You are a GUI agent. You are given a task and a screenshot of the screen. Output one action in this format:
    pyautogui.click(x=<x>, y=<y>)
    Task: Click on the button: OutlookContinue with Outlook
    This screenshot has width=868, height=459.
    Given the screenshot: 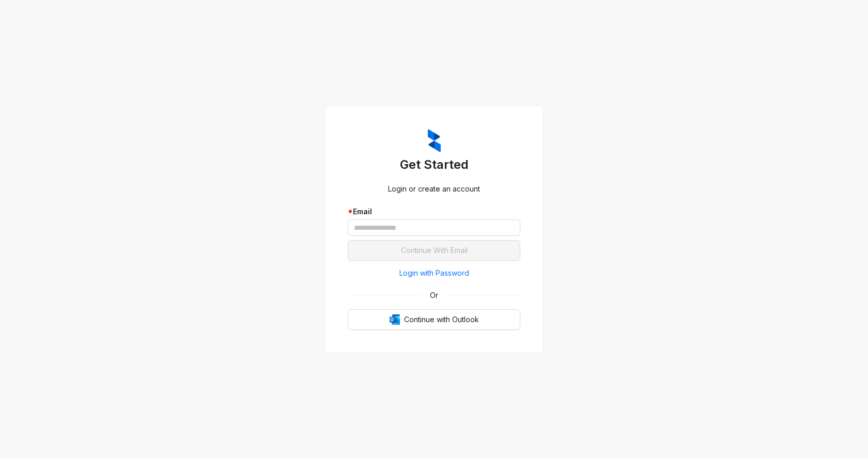 What is the action you would take?
    pyautogui.click(x=434, y=320)
    